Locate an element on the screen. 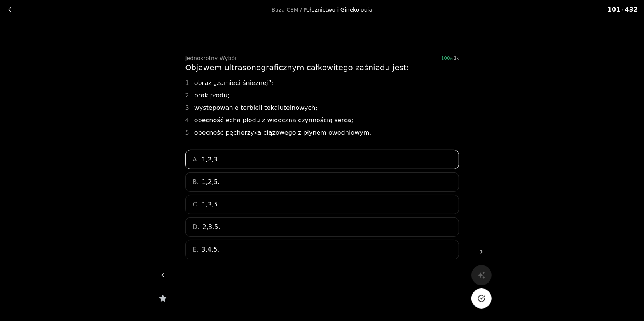 Image resolution: width=644 pixels, height=321 pixels. div: 100% is located at coordinates (450, 58).